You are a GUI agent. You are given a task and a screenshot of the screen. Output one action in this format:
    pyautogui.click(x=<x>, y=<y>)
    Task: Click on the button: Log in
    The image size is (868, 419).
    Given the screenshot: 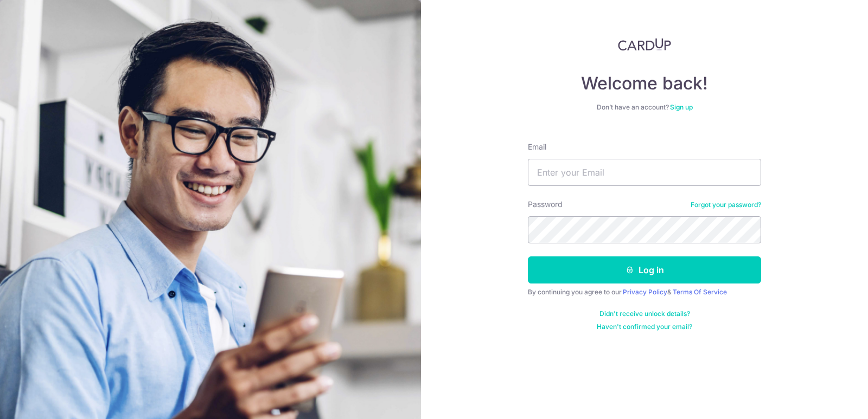 What is the action you would take?
    pyautogui.click(x=645, y=270)
    